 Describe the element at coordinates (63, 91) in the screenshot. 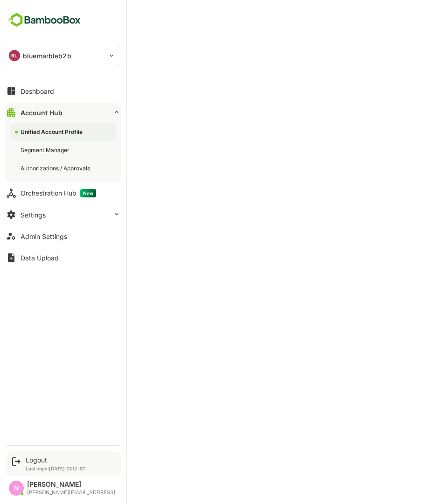

I see `button: Dashboard` at that location.